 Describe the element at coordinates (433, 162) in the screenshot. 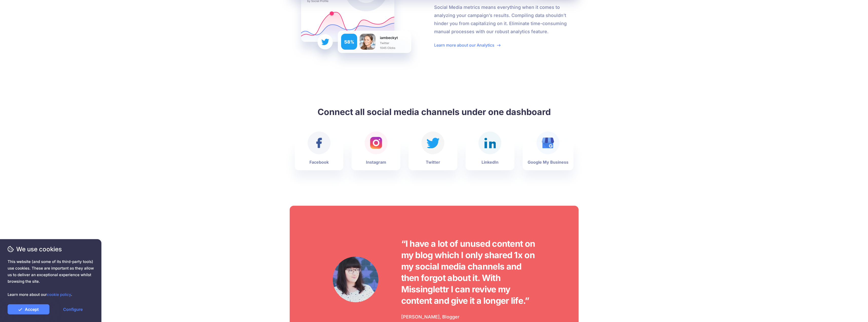

I see `b: Twitter` at that location.